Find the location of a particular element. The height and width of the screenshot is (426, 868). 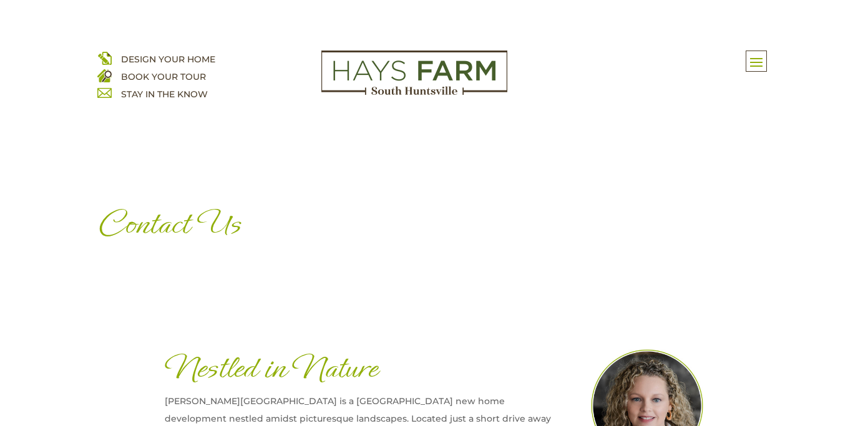

a: hays farm homes huntsville development is located at coordinates (414, 93).